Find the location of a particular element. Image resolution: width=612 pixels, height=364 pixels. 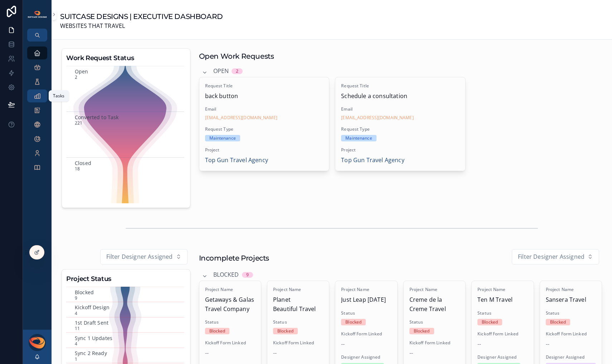

img: App logo is located at coordinates (37, 14).